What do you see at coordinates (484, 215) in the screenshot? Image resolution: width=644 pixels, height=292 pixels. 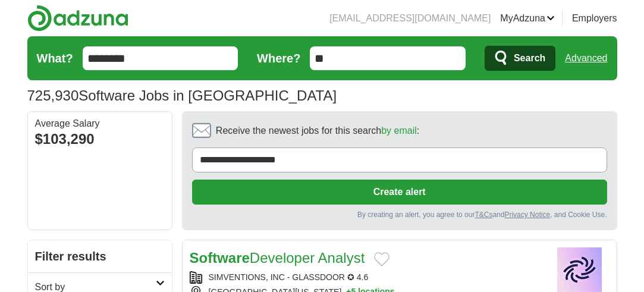 I see `a: T&Cs` at bounding box center [484, 215].